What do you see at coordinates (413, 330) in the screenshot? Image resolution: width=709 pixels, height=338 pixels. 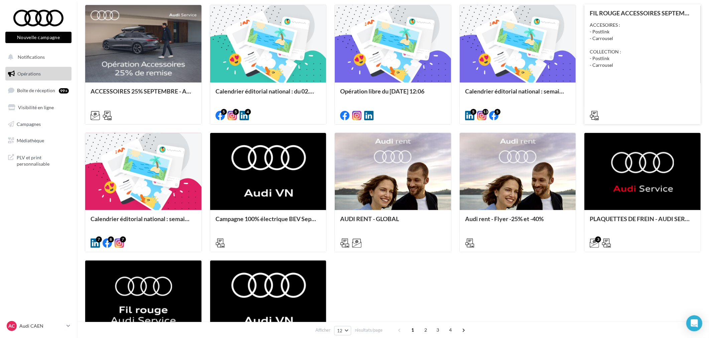 I see `span: 1` at bounding box center [413, 330].